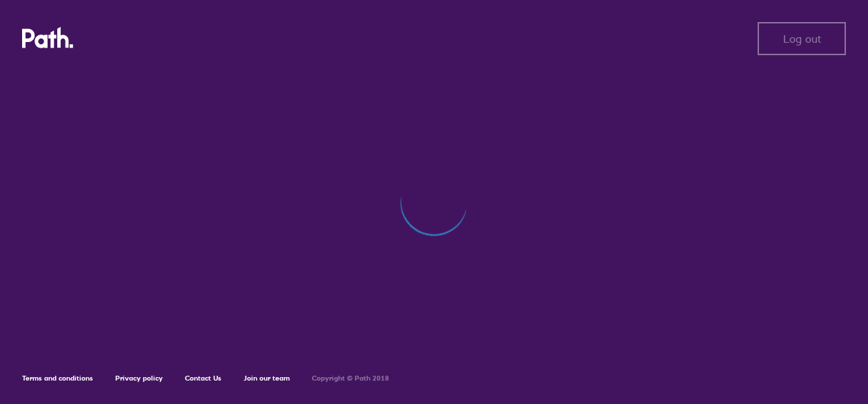 The width and height of the screenshot is (868, 404). I want to click on span: Log out, so click(802, 39).